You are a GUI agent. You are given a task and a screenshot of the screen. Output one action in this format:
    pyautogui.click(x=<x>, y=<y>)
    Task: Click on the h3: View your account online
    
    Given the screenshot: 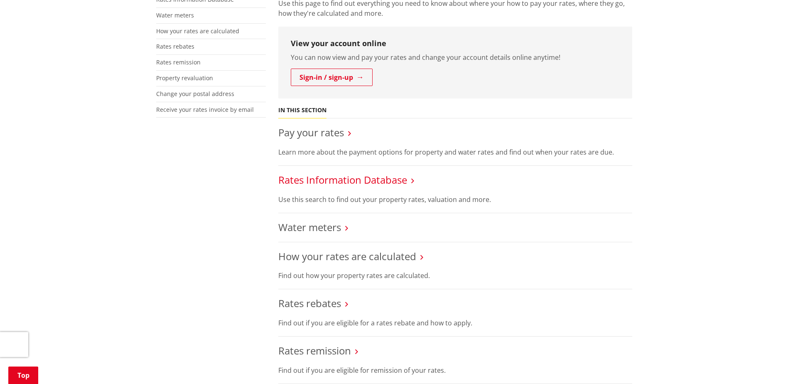 What is the action you would take?
    pyautogui.click(x=455, y=44)
    